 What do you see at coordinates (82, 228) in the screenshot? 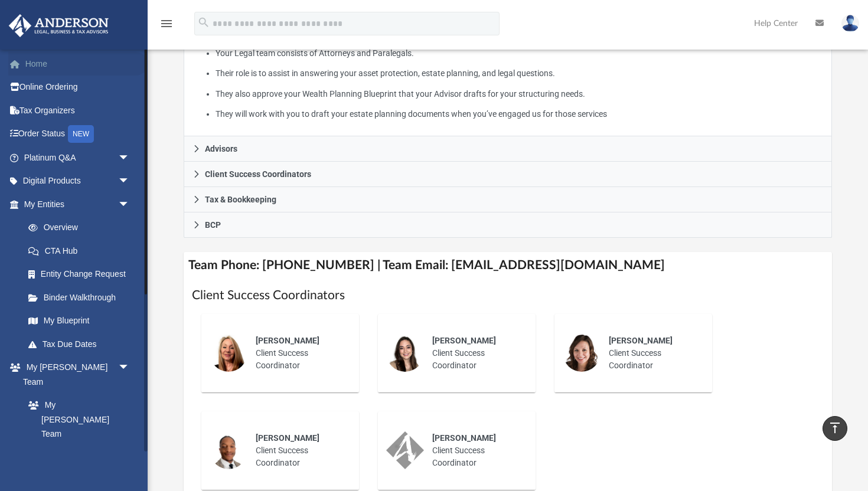
I see `a: Overview` at bounding box center [82, 228].